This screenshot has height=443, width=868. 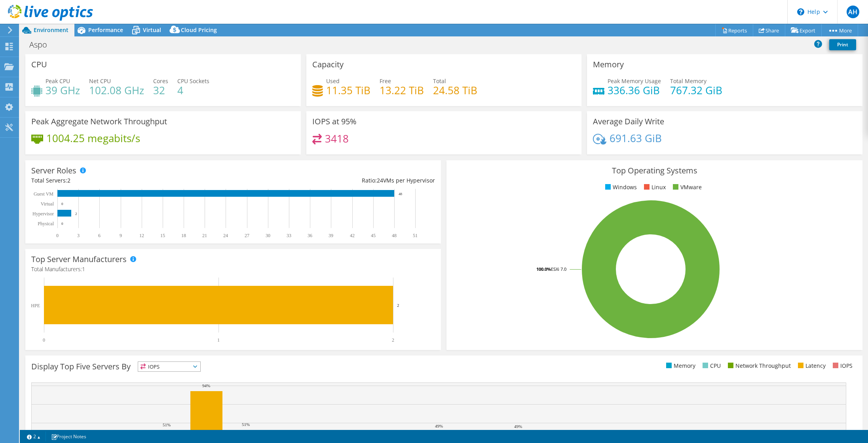 I want to click on span: Used, so click(x=333, y=81).